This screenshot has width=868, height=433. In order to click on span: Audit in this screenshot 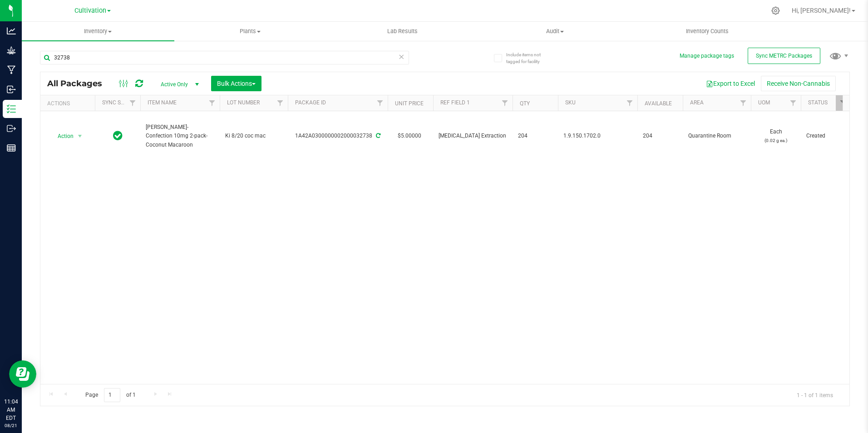, I will do `click(555, 31)`.